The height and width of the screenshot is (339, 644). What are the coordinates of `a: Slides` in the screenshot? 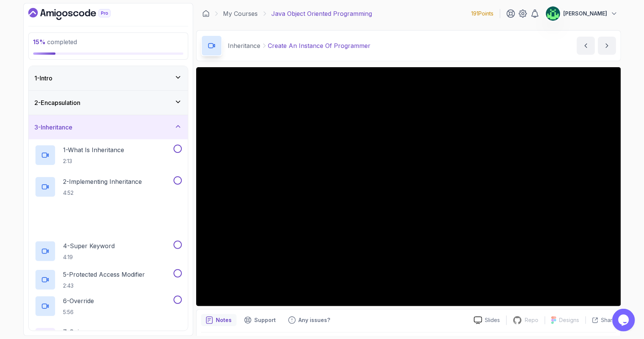 It's located at (487, 320).